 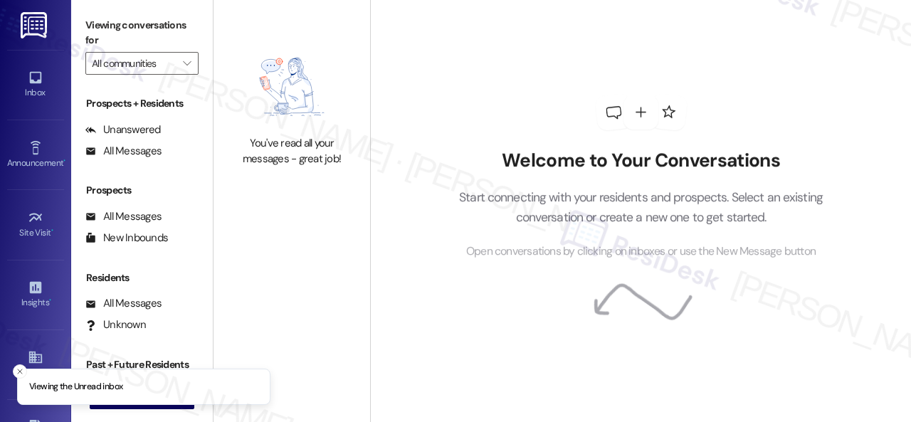 What do you see at coordinates (142, 190) in the screenshot?
I see `div: Prospects` at bounding box center [142, 190].